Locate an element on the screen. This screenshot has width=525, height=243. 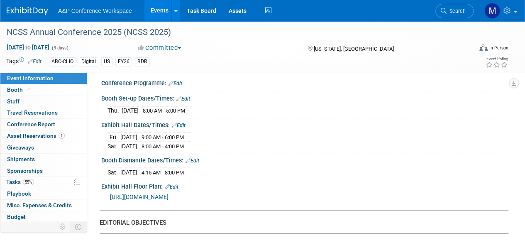
span: Playbook is located at coordinates (19, 193).